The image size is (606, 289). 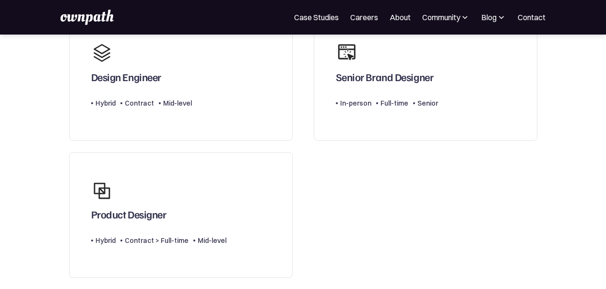 What do you see at coordinates (428, 103) in the screenshot?
I see `div: Senior` at bounding box center [428, 103].